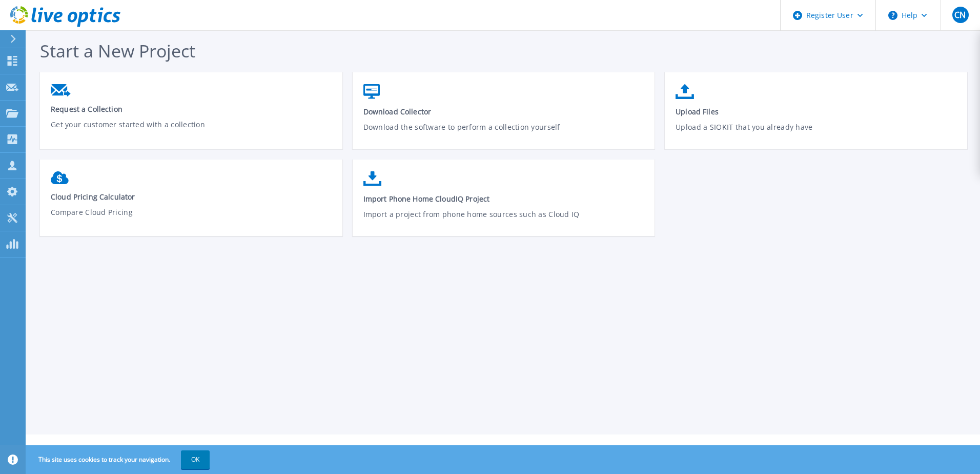 The width and height of the screenshot is (980, 474). What do you see at coordinates (504, 115) in the screenshot?
I see `a: Download CollectorDownload the software to perform a collection yourself` at bounding box center [504, 115].